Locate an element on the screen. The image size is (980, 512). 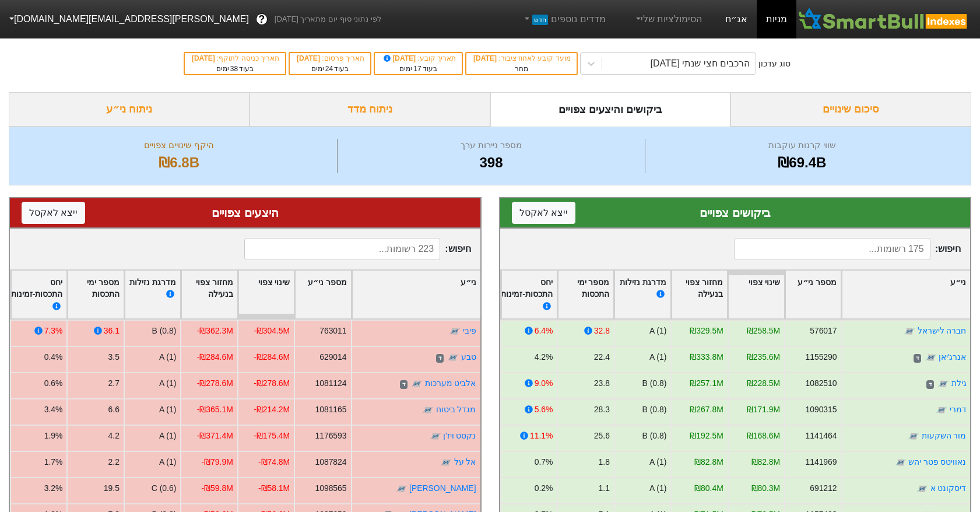
div: -₪362.3M is located at coordinates (215, 331).